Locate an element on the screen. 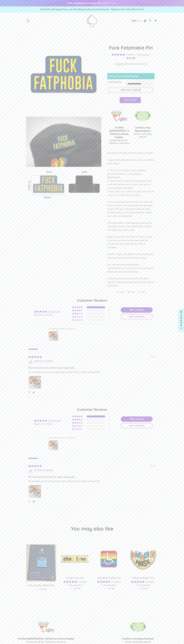  span: Ontario Living Wage Network is located at coordinates (138, 642).